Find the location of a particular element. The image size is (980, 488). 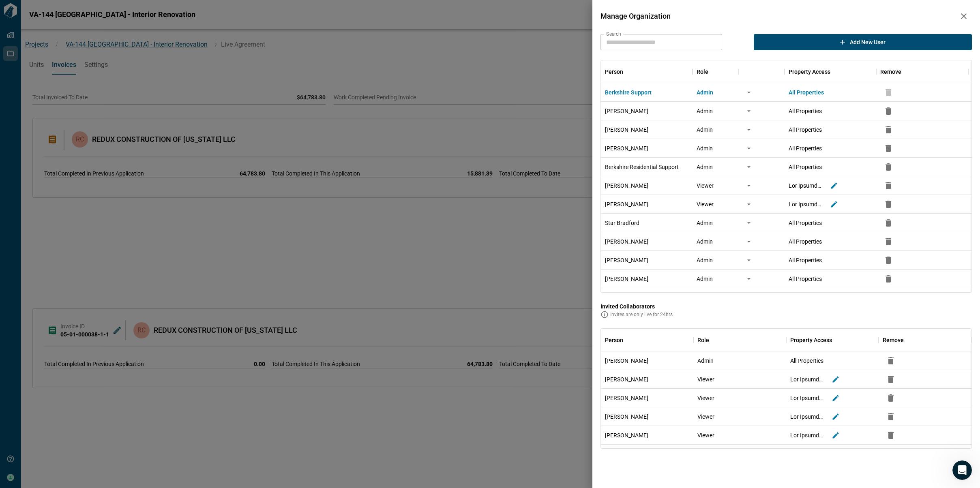

span: Berkshire Support is located at coordinates (629, 93).